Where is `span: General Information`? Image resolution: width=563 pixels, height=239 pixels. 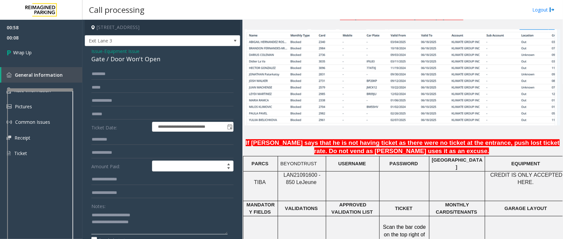 span: General Information is located at coordinates (39, 75).